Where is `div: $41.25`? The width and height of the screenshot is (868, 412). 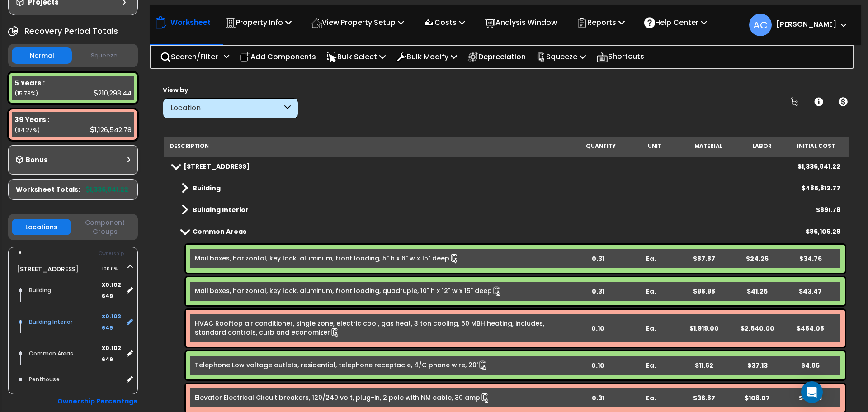
div: $41.25 is located at coordinates (757, 291).